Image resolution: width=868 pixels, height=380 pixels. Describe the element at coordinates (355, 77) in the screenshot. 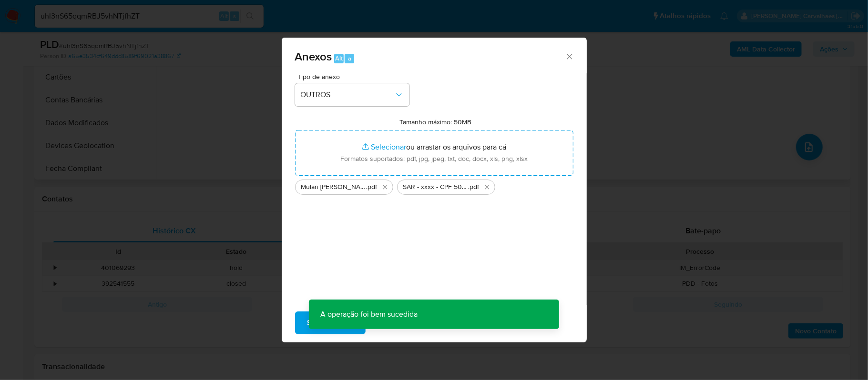

I see `span: Tipo de anexo` at that location.